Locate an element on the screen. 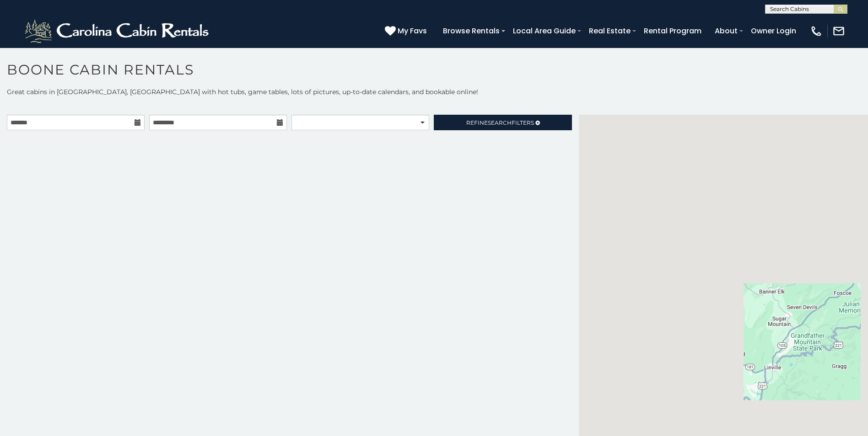 This screenshot has width=868, height=436. a: Local Area Guide is located at coordinates (544, 31).